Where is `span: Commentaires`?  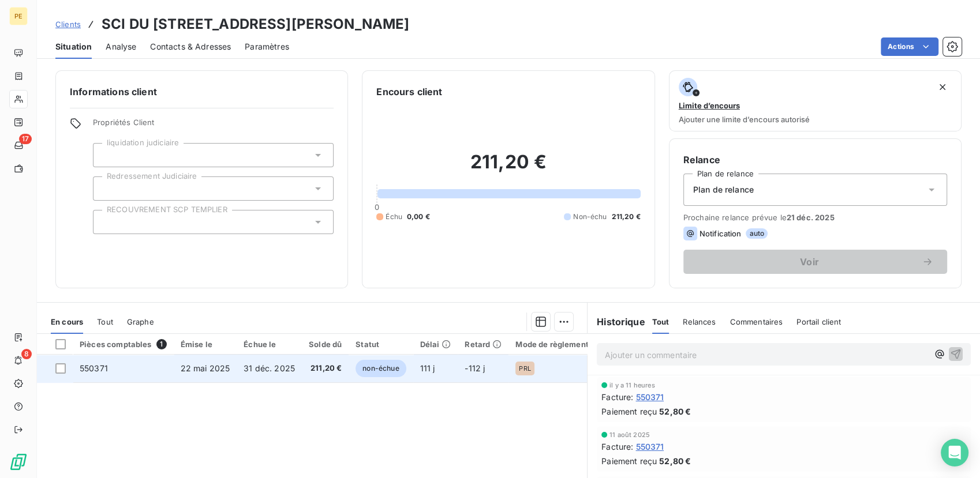 span: Commentaires is located at coordinates (755, 322).